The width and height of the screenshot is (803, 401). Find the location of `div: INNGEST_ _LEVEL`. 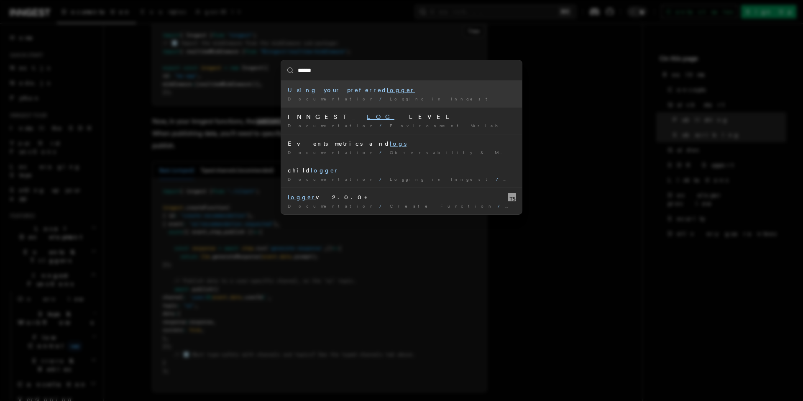

div: INNGEST_ _LEVEL is located at coordinates (402, 117).